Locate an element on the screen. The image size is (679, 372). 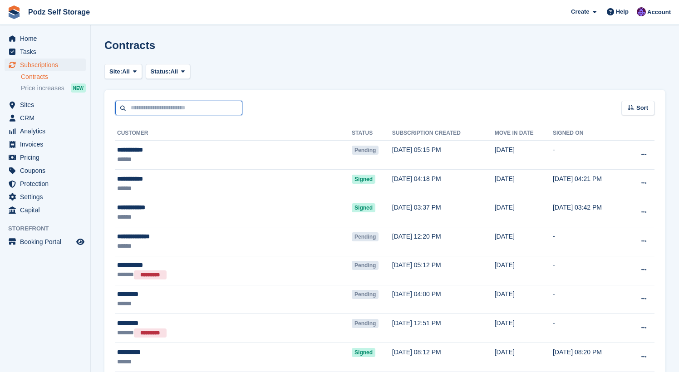
div: NEW is located at coordinates (78, 88).